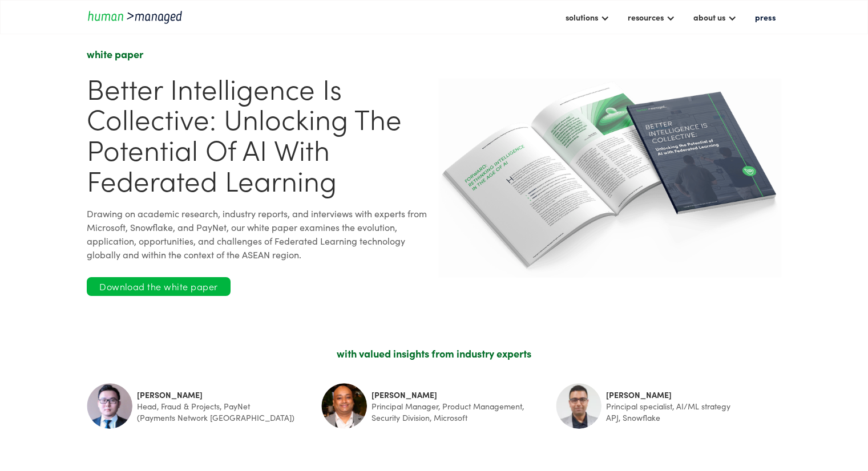  What do you see at coordinates (159, 286) in the screenshot?
I see `a: Download the white paper` at bounding box center [159, 286].